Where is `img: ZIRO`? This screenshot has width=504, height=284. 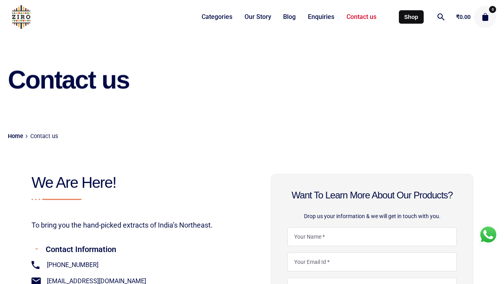
img: ZIRO is located at coordinates (21, 17).